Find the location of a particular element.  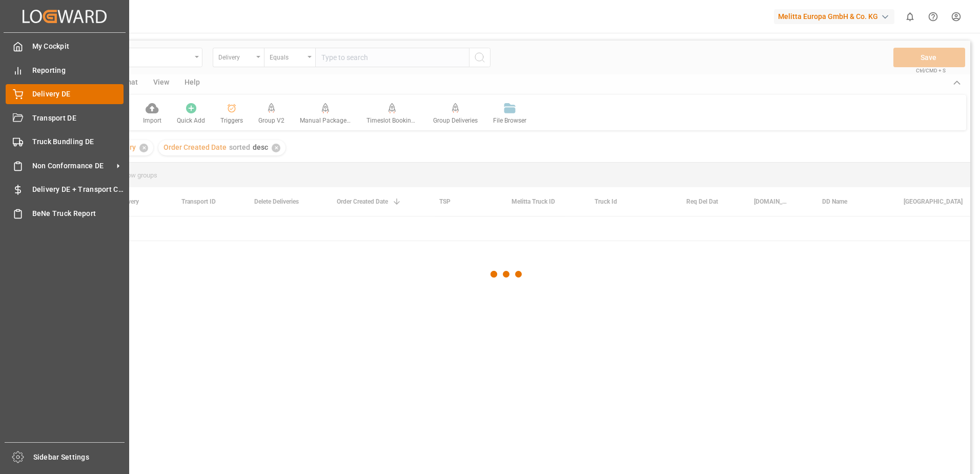

button: Melitta Europa GmbH & Co. KG is located at coordinates (836, 16).